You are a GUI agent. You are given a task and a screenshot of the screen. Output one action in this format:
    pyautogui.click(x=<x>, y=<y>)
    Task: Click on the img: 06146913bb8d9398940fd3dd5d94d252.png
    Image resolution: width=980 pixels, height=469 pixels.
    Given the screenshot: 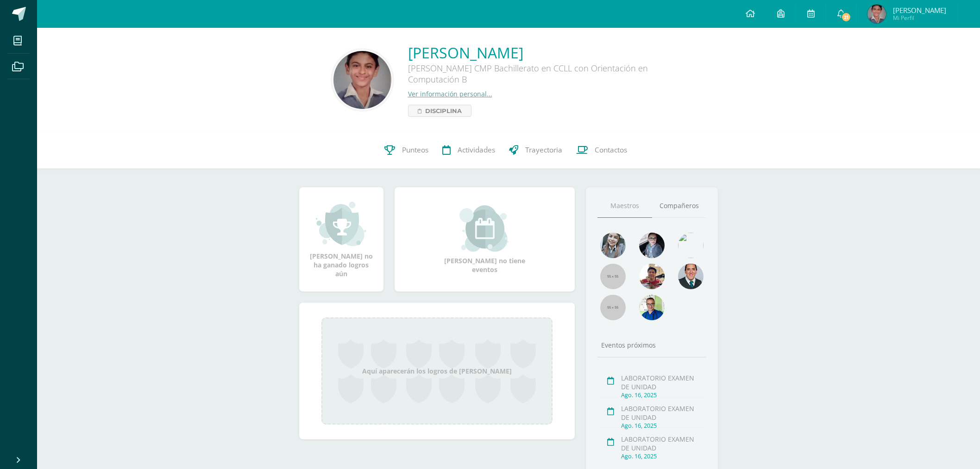 What is the action you would take?
    pyautogui.click(x=877, y=14)
    